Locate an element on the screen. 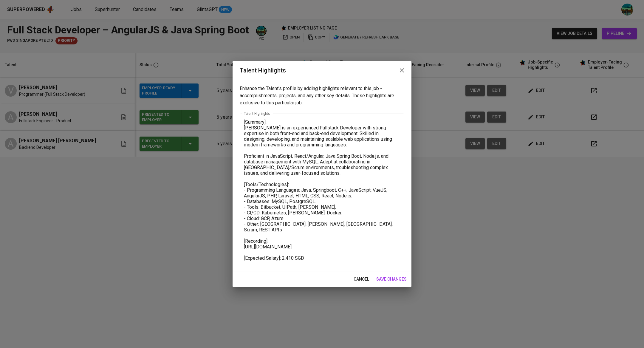 Image resolution: width=644 pixels, height=348 pixels. p: Enhance the Talent's profile by adding highlights relevant to this job - accomplishments, project... is located at coordinates (322, 96).